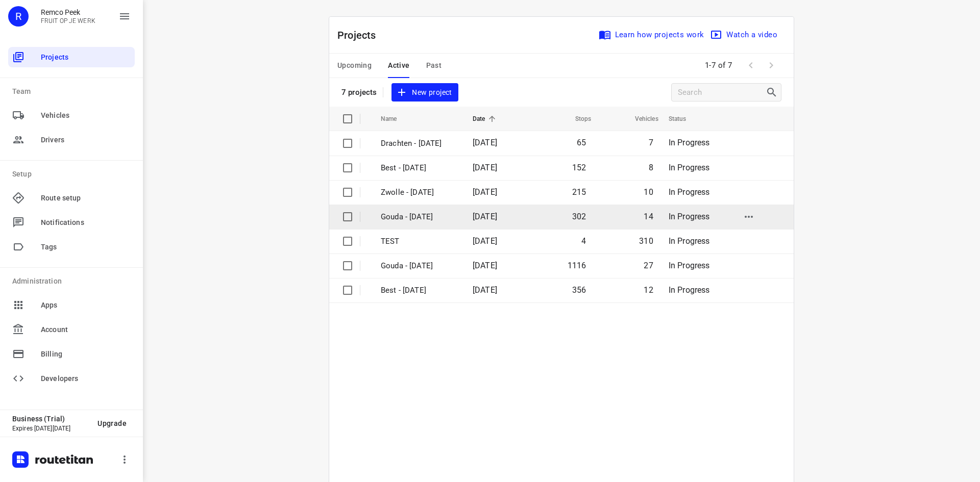 This screenshot has height=482, width=980. What do you see at coordinates (684, 119) in the screenshot?
I see `span: Status` at bounding box center [684, 119].